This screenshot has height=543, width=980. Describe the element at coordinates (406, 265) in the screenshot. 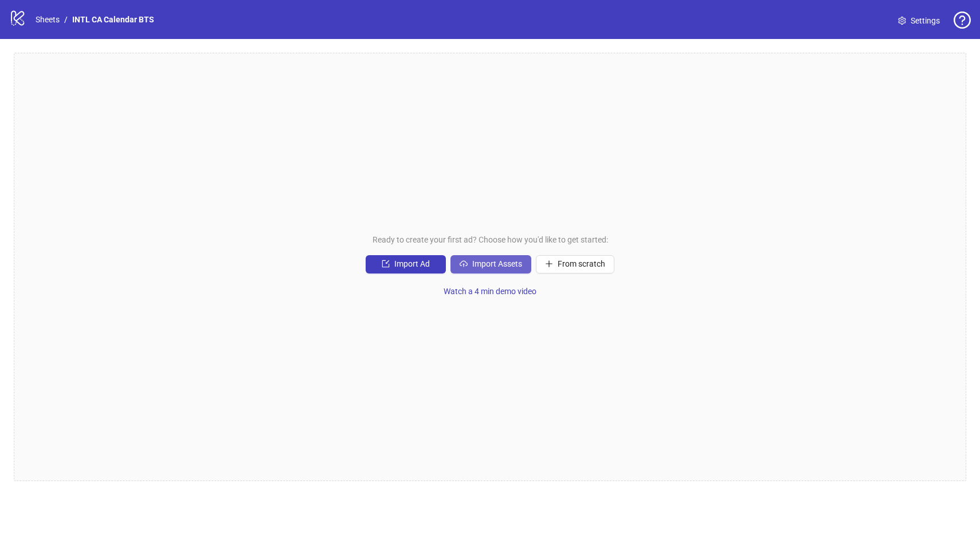

I see `button: Import Ad` at that location.